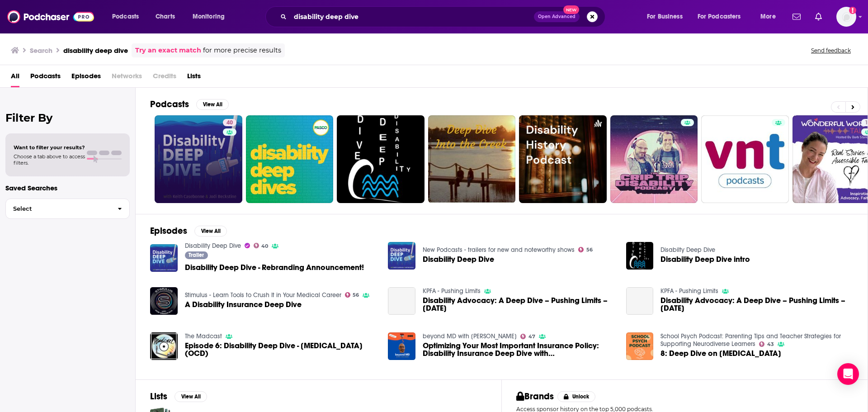 The height and width of the screenshot is (412, 868). I want to click on div: Open Intercom Messenger, so click(847, 374).